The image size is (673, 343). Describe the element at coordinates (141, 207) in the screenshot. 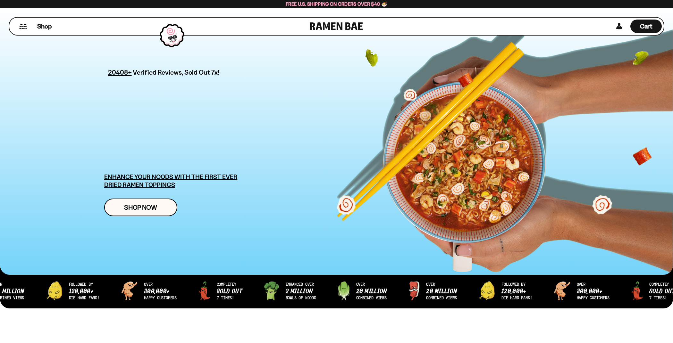

I see `a: Shop Now` at that location.